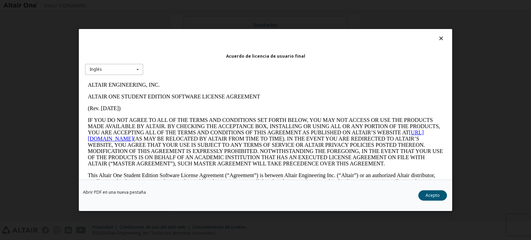  What do you see at coordinates (181, 6) in the screenshot?
I see `p: ALTAIR ENGINEERING, INC.` at bounding box center [181, 6].